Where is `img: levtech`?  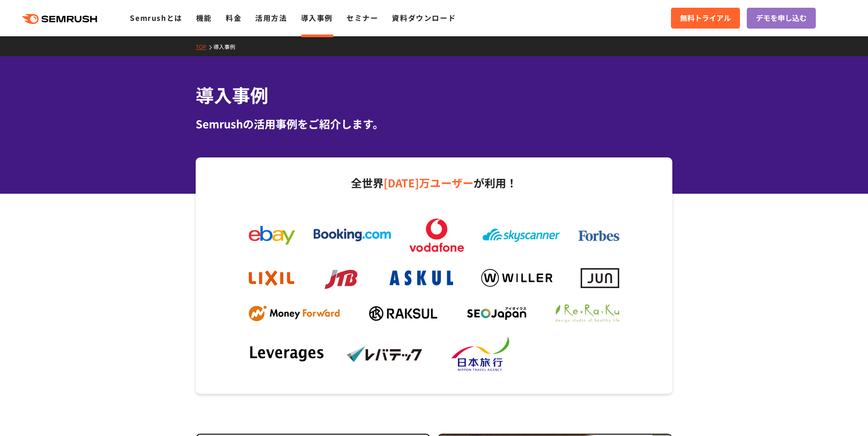
img: levtech is located at coordinates (385, 354).